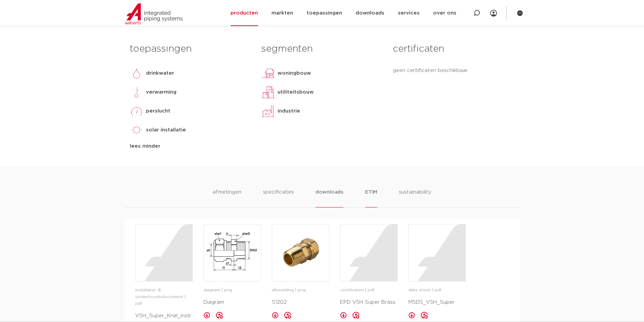 The height and width of the screenshot is (322, 644). Describe the element at coordinates (437, 302) in the screenshot. I see `p: MSDS_VSH_Super` at that location.